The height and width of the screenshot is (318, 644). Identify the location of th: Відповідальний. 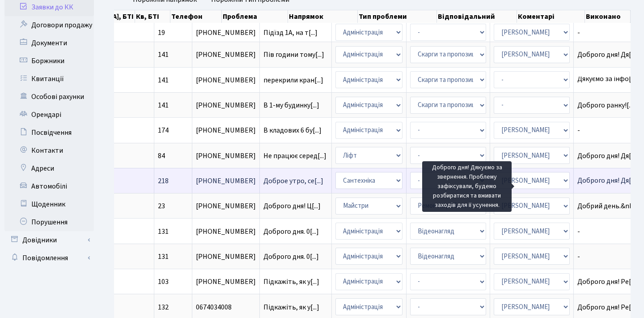
(477, 16).